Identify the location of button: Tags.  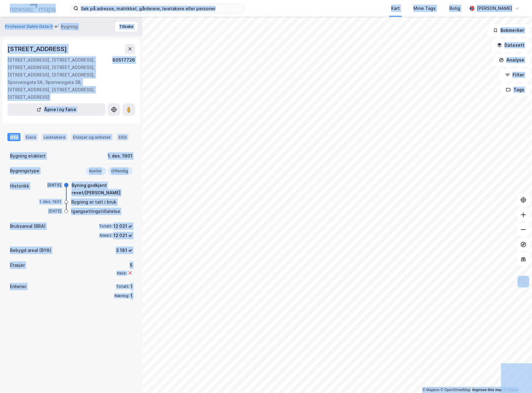
(515, 90).